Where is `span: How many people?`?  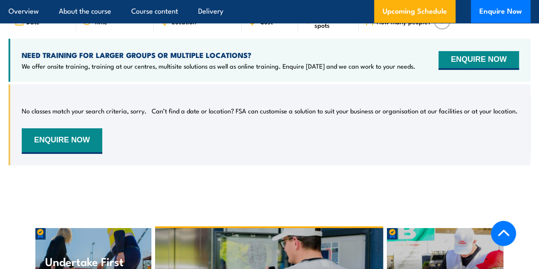
span: How many people? is located at coordinates (404, 21).